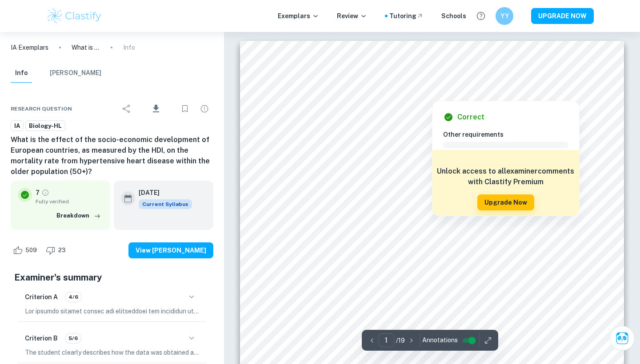  Describe the element at coordinates (454, 16) in the screenshot. I see `a: Schools` at that location.